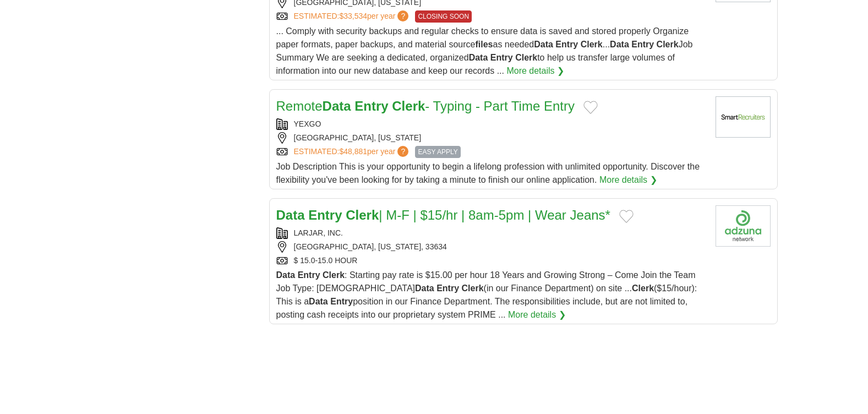 The height and width of the screenshot is (414, 868). I want to click on div: LARJAR, INC., so click(492, 233).